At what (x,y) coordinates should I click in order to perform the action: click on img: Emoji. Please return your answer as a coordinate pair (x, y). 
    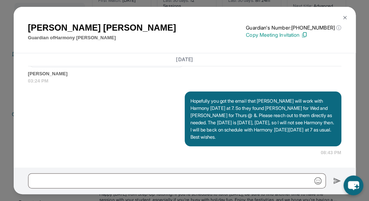
    Looking at the image, I should click on (318, 181).